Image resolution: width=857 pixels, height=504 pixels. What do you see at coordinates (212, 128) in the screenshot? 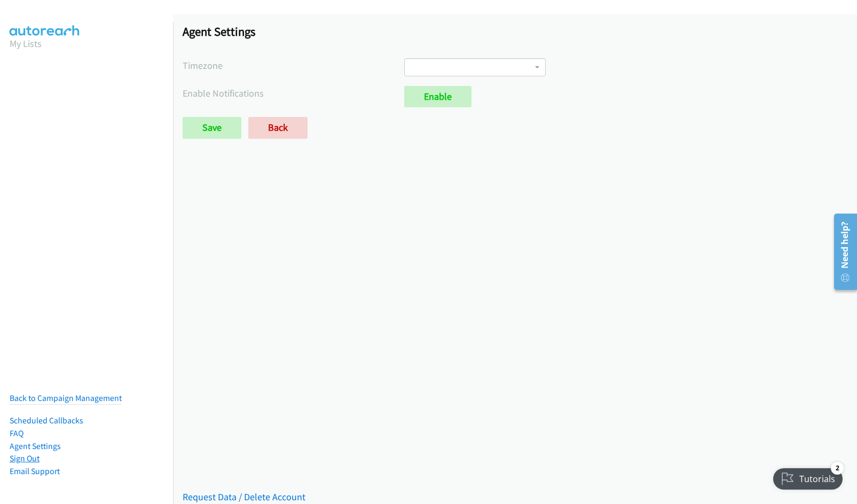
I see `input: Save` at bounding box center [212, 128].